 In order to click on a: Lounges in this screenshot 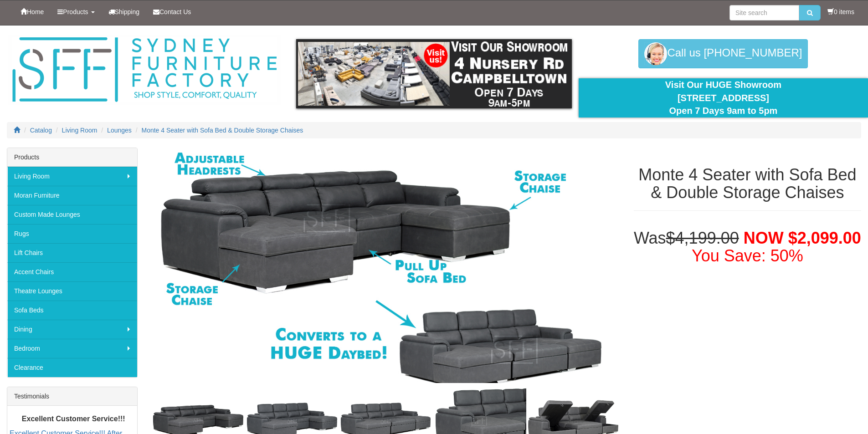, I will do `click(119, 130)`.